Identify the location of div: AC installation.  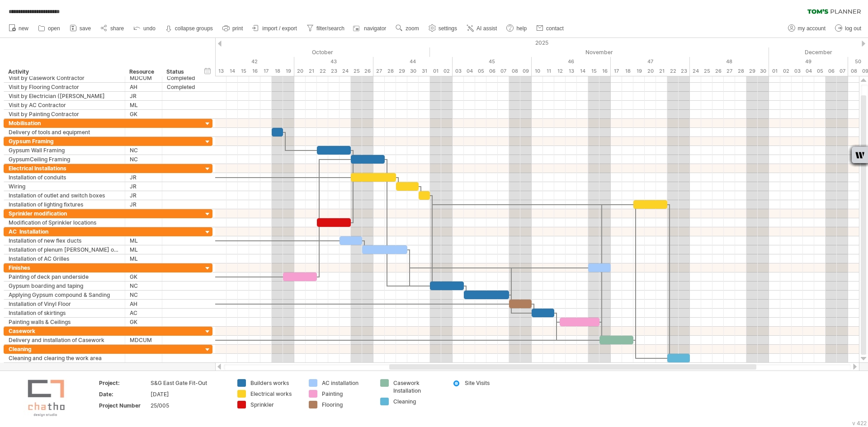
(346, 383).